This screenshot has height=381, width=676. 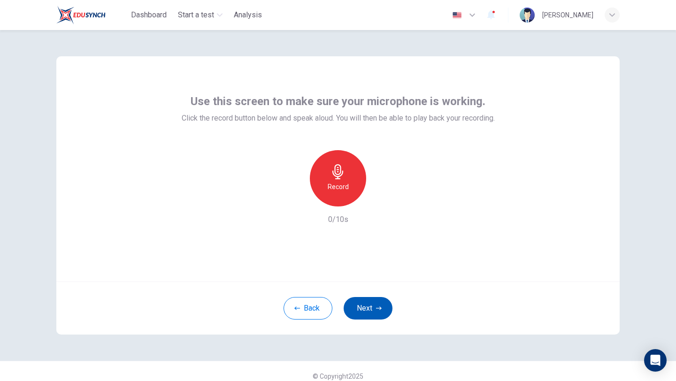 What do you see at coordinates (338, 118) in the screenshot?
I see `span: Click the record button below and speak aloud. You will then be able to play back your recording.` at bounding box center [338, 118].